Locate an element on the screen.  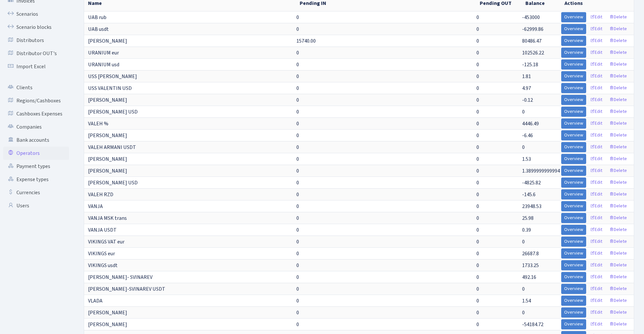
span: VANJA MSK trans is located at coordinates (108, 218).